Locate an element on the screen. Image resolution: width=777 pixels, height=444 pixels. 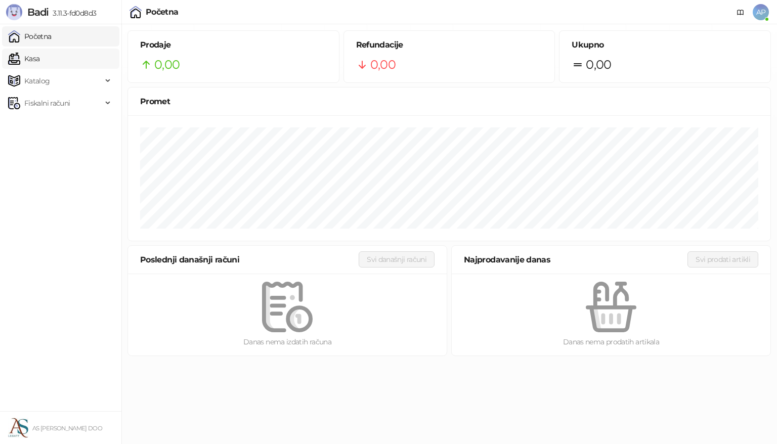
span: 3.11.3-fd0d8d3 is located at coordinates (72, 13).